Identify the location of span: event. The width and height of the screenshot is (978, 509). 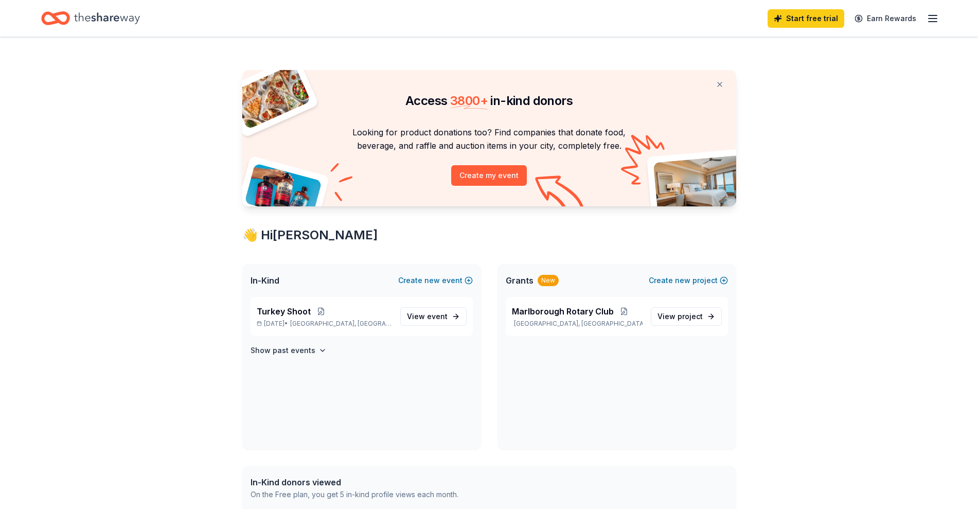
(438, 316).